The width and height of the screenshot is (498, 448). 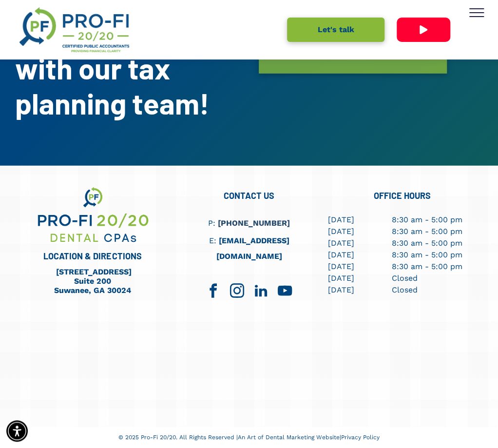 What do you see at coordinates (335, 29) in the screenshot?
I see `span: Let's talk` at bounding box center [335, 29].